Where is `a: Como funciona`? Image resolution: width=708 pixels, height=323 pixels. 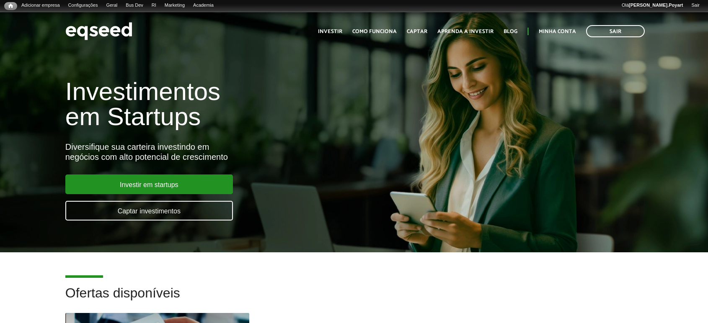
a: Como funciona is located at coordinates (374, 31).